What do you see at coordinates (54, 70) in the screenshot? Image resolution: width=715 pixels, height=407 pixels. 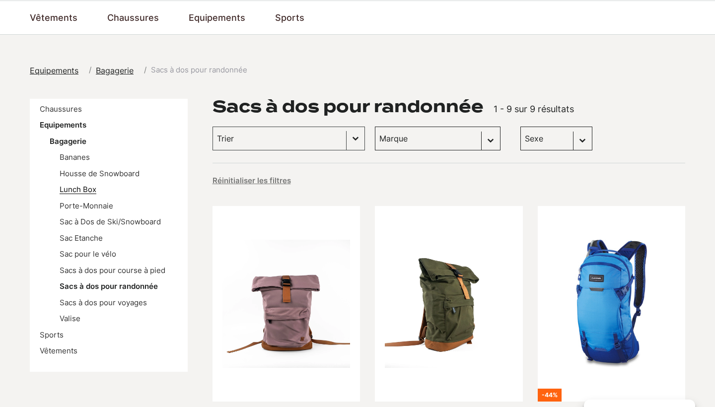 I see `span: Equipements` at bounding box center [54, 70].